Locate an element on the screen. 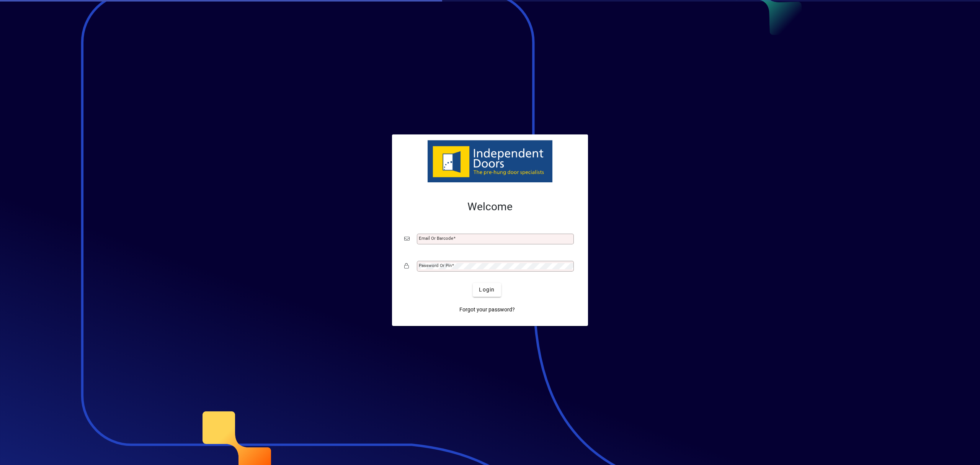  span: Forgot your password? is located at coordinates (487, 309).